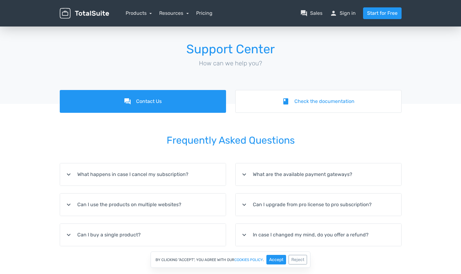  What do you see at coordinates (231, 140) in the screenshot?
I see `h2: Frequently Asked Questions` at bounding box center [231, 140].